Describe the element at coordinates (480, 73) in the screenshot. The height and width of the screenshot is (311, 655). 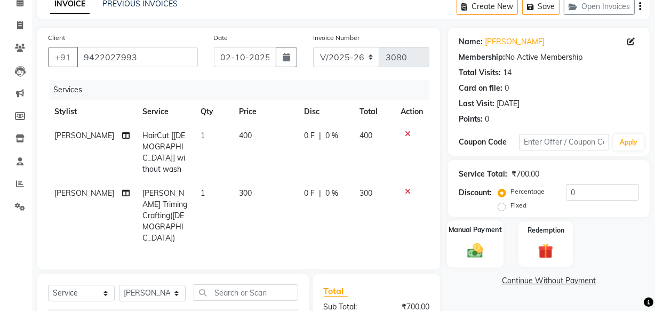
I see `div: Total Visits:` at that location.